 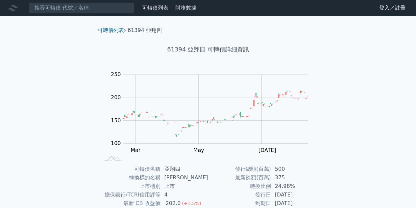 What do you see at coordinates (294, 169) in the screenshot?
I see `td: 500` at bounding box center [294, 169].